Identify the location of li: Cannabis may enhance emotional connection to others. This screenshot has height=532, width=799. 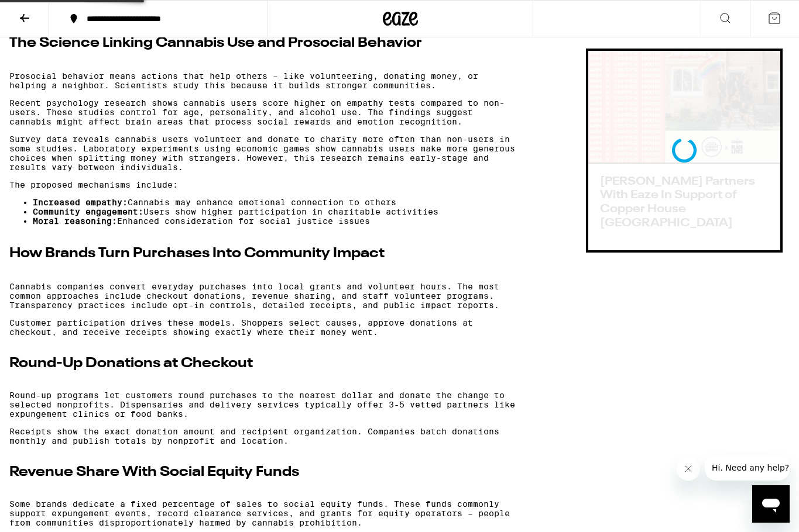
(274, 202).